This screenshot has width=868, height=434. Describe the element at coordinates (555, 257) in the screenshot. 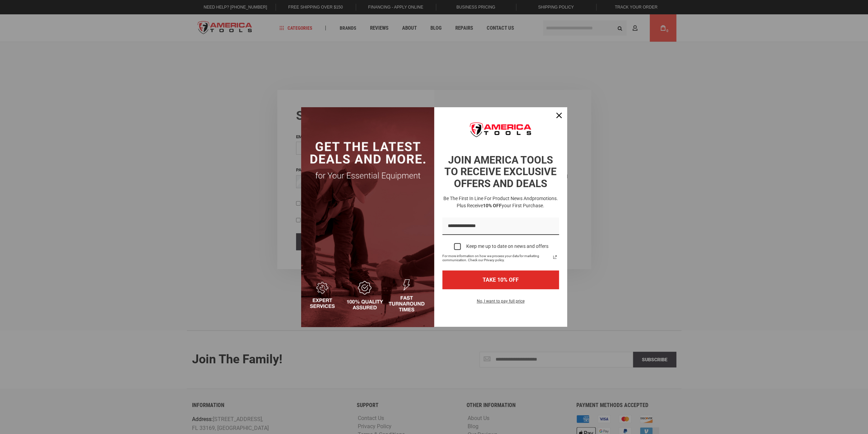

I see `a: Read our Privacy Policy` at that location.